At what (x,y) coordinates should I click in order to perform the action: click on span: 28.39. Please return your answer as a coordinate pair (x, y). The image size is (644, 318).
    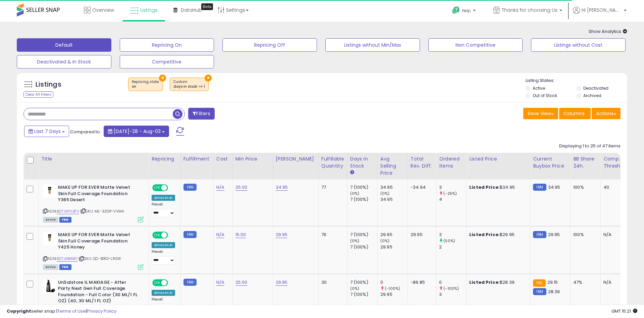
    Looking at the image, I should click on (554, 291).